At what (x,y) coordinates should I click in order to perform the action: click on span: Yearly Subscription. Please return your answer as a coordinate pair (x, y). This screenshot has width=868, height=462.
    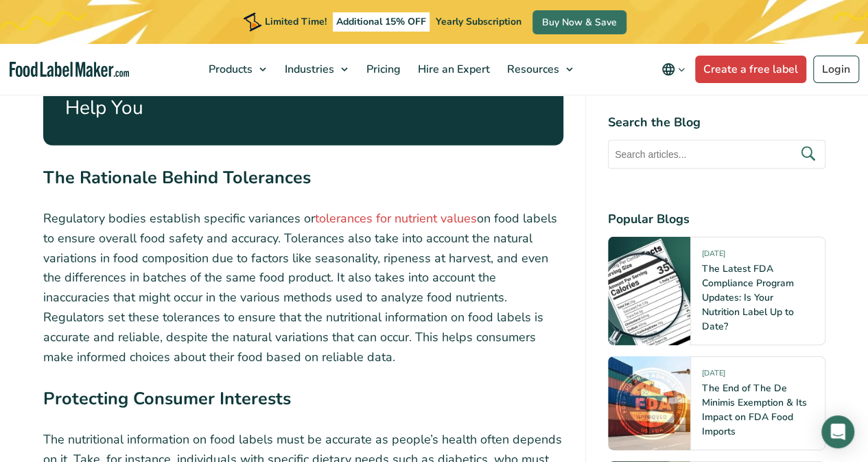
    Looking at the image, I should click on (479, 21).